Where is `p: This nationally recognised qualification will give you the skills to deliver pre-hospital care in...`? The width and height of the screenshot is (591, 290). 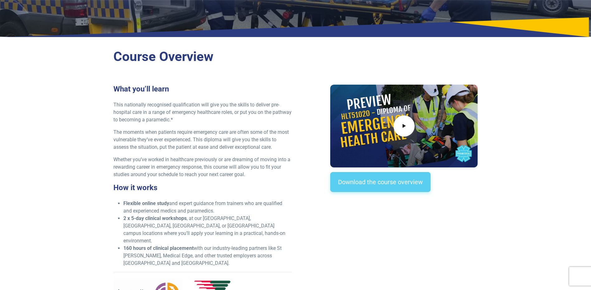
p: This nationally recognised qualification will give you the skills to deliver pre-hospital care in... is located at coordinates (202, 112).